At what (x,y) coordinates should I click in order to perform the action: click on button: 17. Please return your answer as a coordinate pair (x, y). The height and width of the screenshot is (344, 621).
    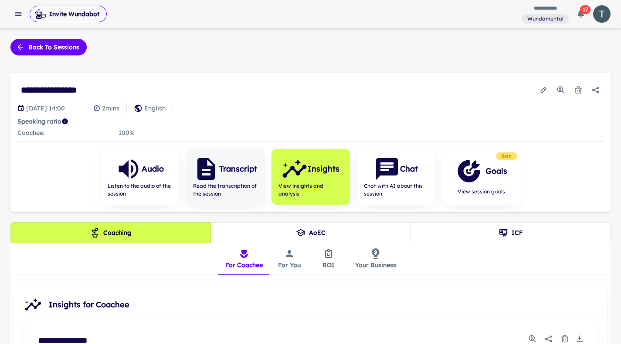
    Looking at the image, I should click on (581, 14).